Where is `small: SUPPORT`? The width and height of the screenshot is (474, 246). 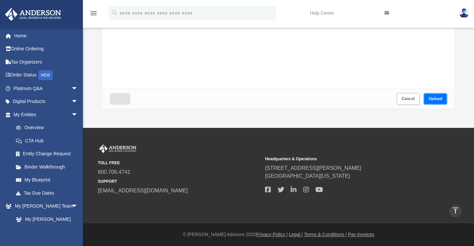 small: SUPPORT is located at coordinates (179, 182).